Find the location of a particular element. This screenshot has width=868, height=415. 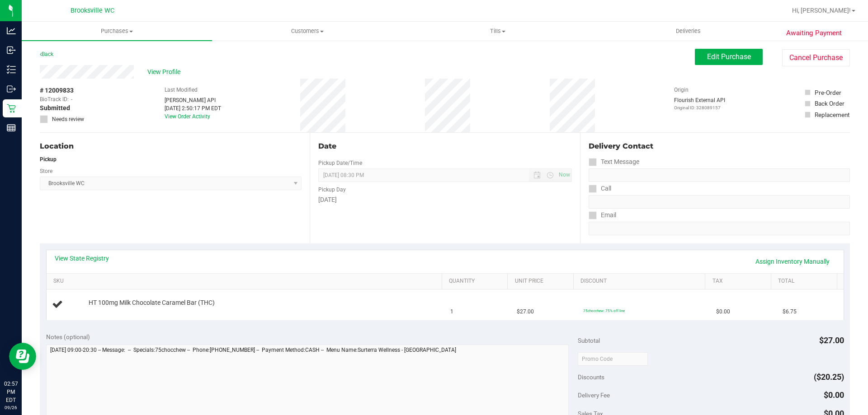

span: Tills is located at coordinates (497, 31).